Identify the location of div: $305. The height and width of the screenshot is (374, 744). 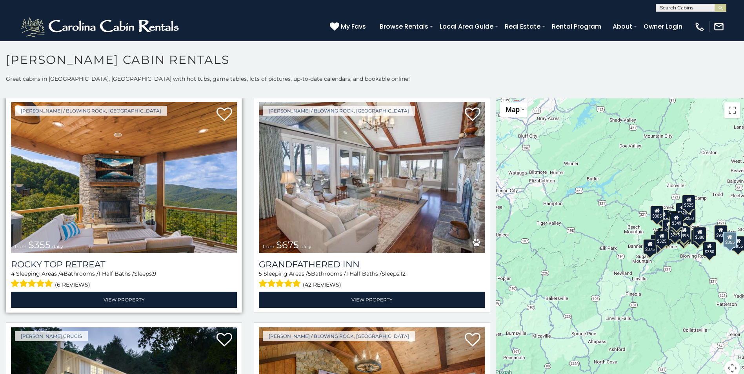
(657, 213).